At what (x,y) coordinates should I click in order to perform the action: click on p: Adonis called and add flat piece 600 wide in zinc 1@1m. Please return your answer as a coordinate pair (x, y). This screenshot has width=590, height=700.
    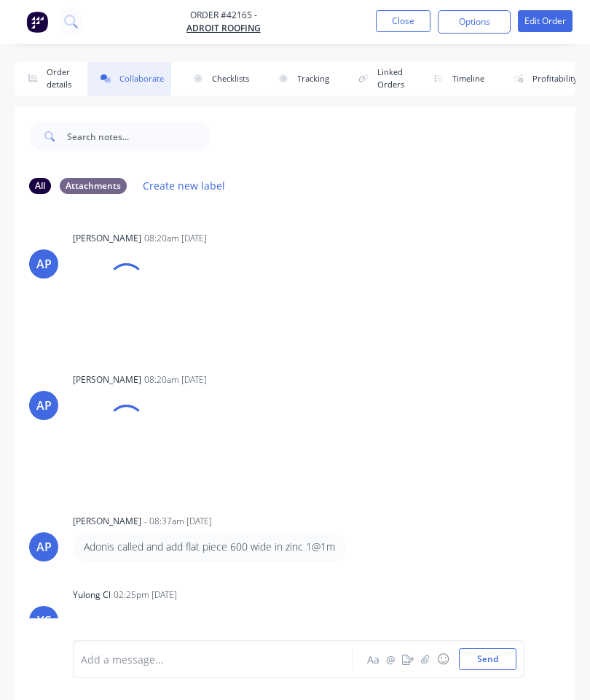
    Looking at the image, I should click on (209, 547).